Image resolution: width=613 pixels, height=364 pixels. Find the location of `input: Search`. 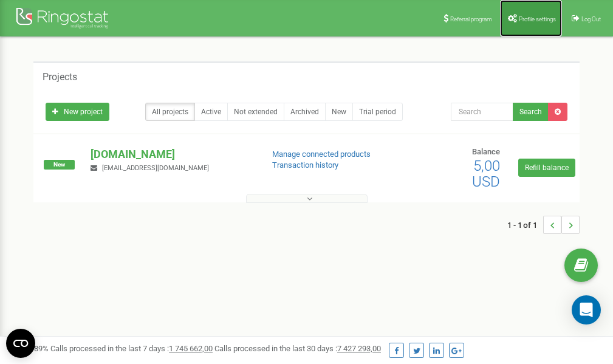

input: Search is located at coordinates (482, 111).